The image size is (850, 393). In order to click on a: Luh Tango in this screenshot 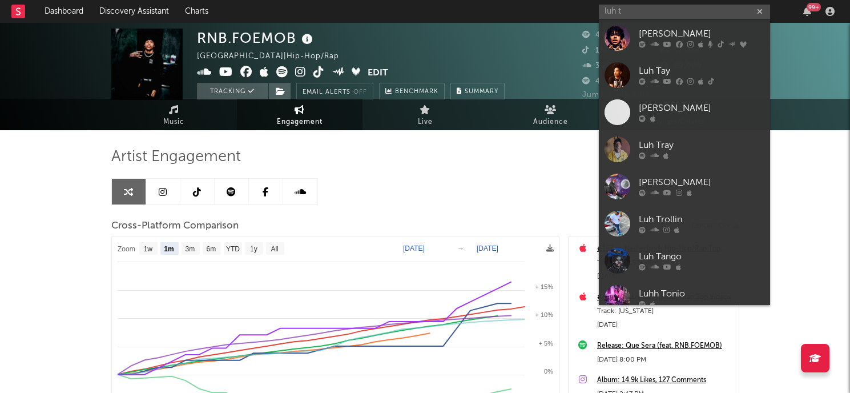, I will do `click(685, 260)`.